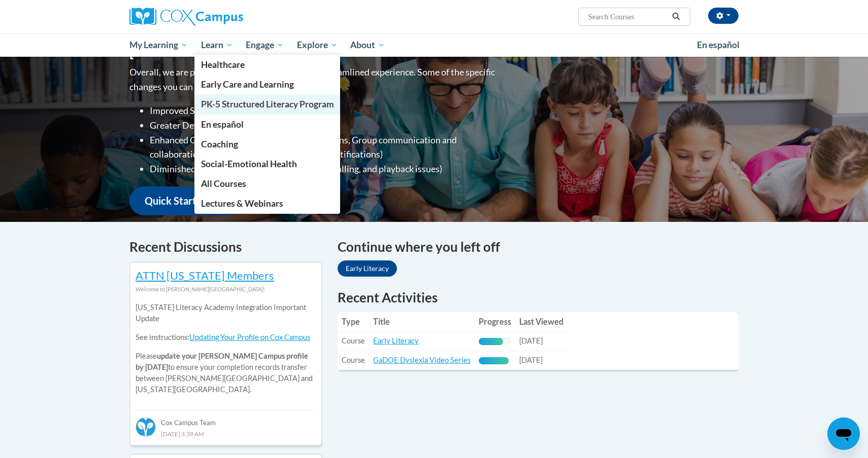 The width and height of the screenshot is (868, 458). Describe the element at coordinates (226, 337) in the screenshot. I see `p: See instructions:` at that location.